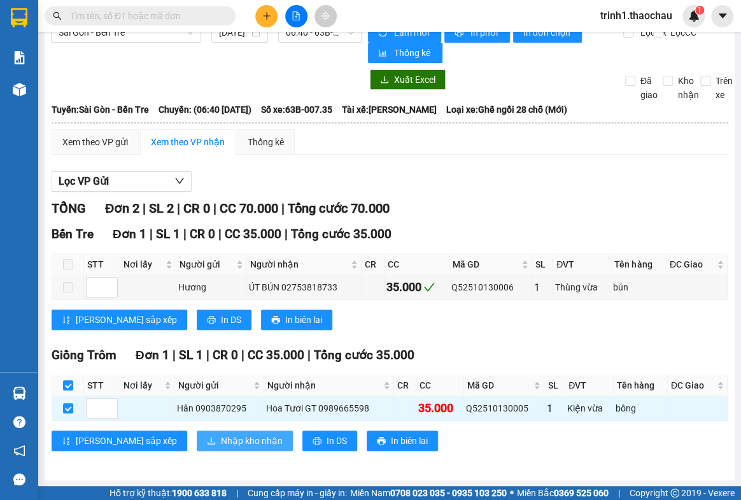 This screenshot has height=500, width=741. I want to click on span: Số xe: 63B-007.35, so click(297, 110).